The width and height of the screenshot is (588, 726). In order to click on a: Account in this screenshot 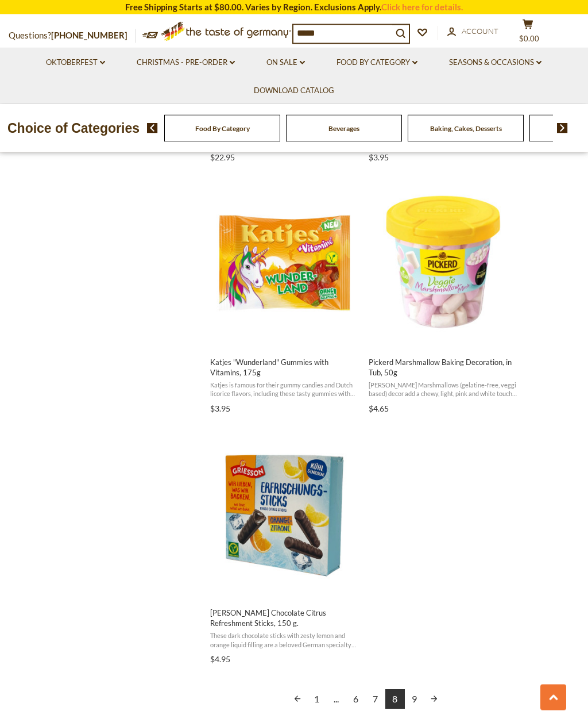, I will do `click(473, 31)`.